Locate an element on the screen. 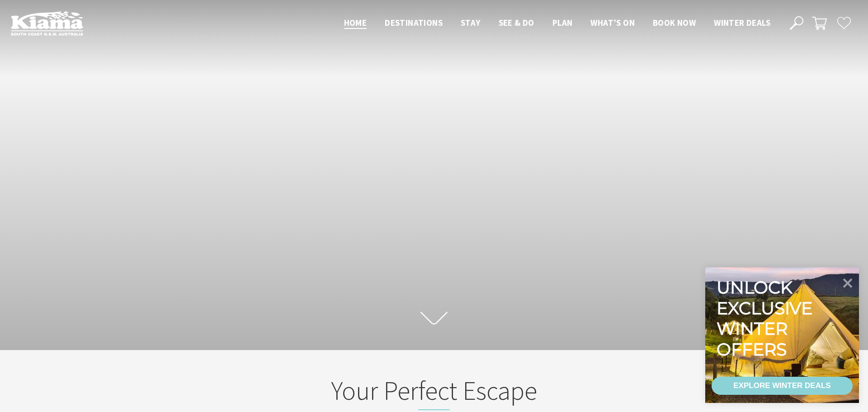 The image size is (868, 412). div: Unlock exclusive winter offers is located at coordinates (767, 318).